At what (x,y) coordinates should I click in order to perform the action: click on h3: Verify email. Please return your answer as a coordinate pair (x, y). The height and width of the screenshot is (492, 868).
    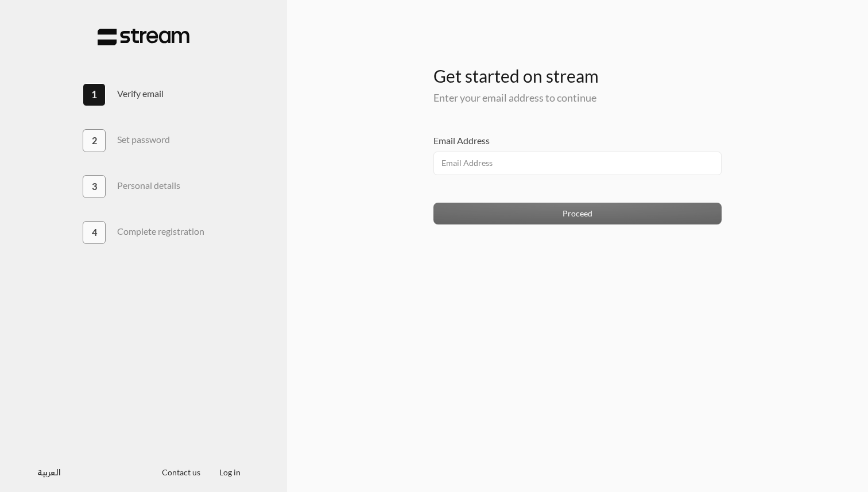
    Looking at the image, I should click on (140, 93).